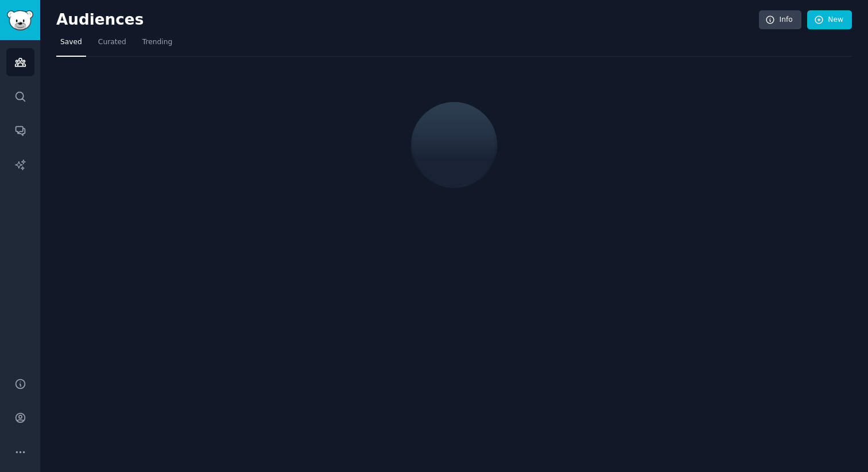 The image size is (868, 472). Describe the element at coordinates (72, 42) in the screenshot. I see `span: Saved` at that location.